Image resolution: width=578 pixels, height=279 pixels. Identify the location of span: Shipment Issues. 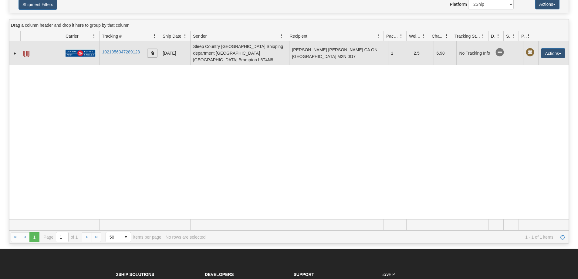
(509, 36).